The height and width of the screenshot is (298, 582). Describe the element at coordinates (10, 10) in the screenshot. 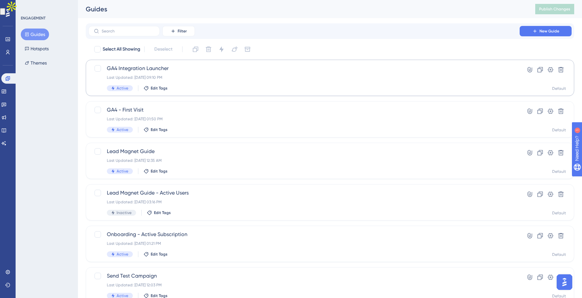

I see `img: launcher-image-alternative-text` at that location.